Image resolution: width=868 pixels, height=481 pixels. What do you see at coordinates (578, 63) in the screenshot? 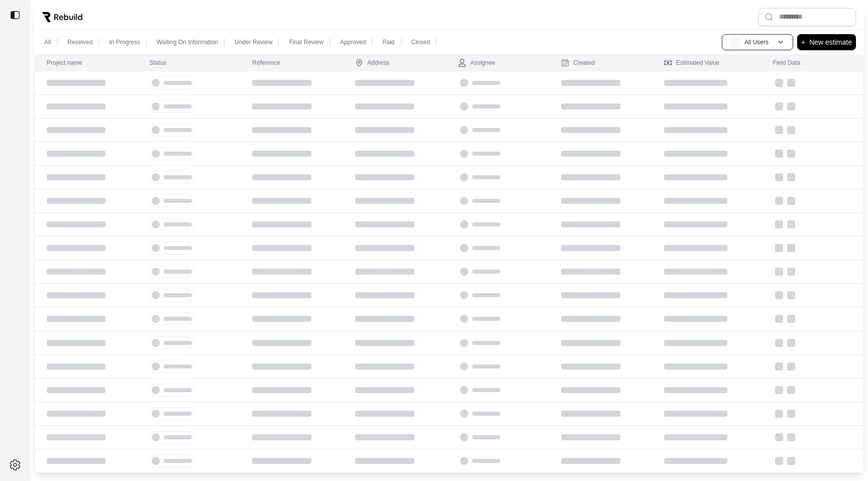
I see `div: Created` at bounding box center [578, 63].